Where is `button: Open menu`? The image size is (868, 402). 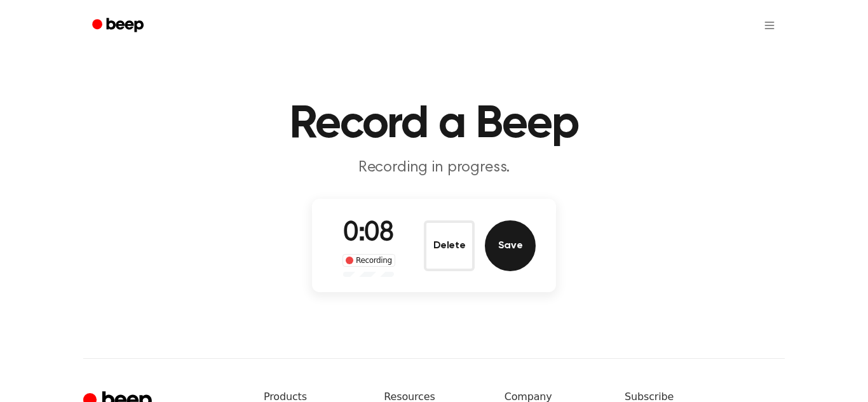 button: Open menu is located at coordinates (770, 25).